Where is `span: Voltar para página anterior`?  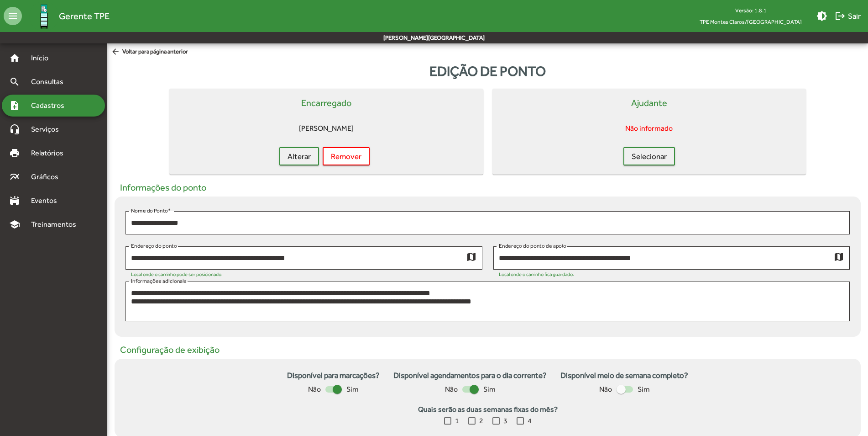 span: Voltar para página anterior is located at coordinates (149, 52).